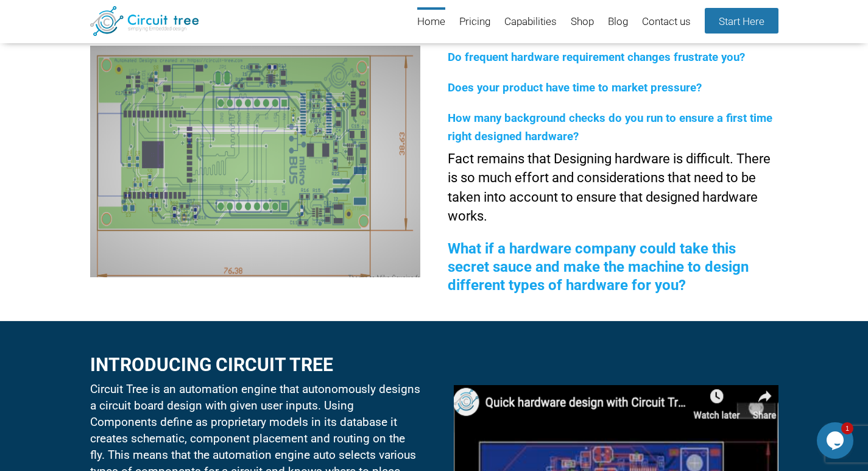 The image size is (868, 471). Describe the element at coordinates (617, 22) in the screenshot. I see `a: Blog` at that location.